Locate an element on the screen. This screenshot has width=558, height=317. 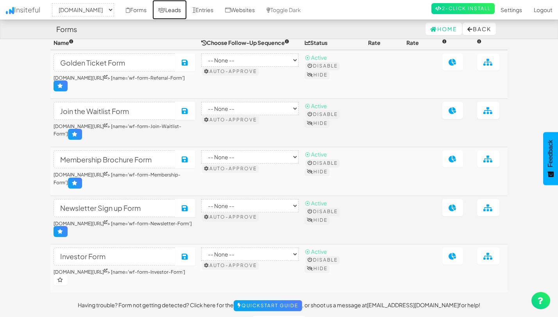
a: Quickstart Guide is located at coordinates (268, 306).